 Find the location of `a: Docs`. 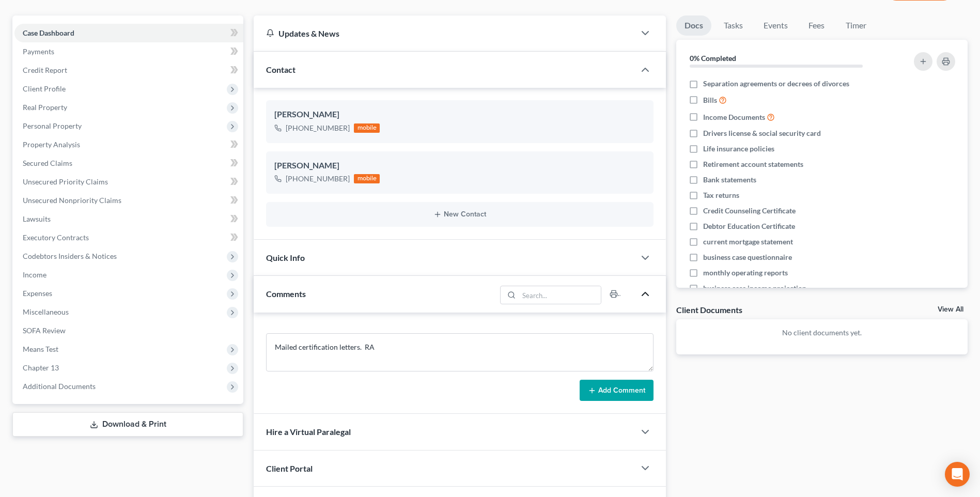

a: Docs is located at coordinates (694, 25).